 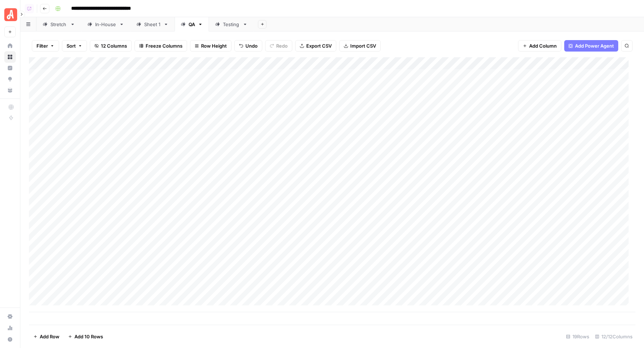 I want to click on span: Add Row, so click(x=49, y=336).